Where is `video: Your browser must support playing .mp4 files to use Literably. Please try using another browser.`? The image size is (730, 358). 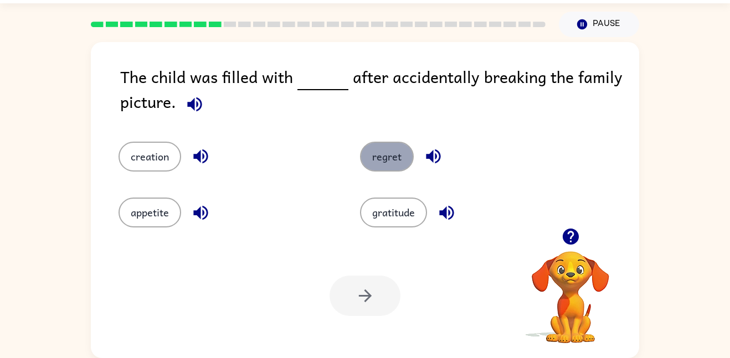
video: Your browser must support playing .mp4 files to use Literably. Please try using another browser. is located at coordinates (570, 290).